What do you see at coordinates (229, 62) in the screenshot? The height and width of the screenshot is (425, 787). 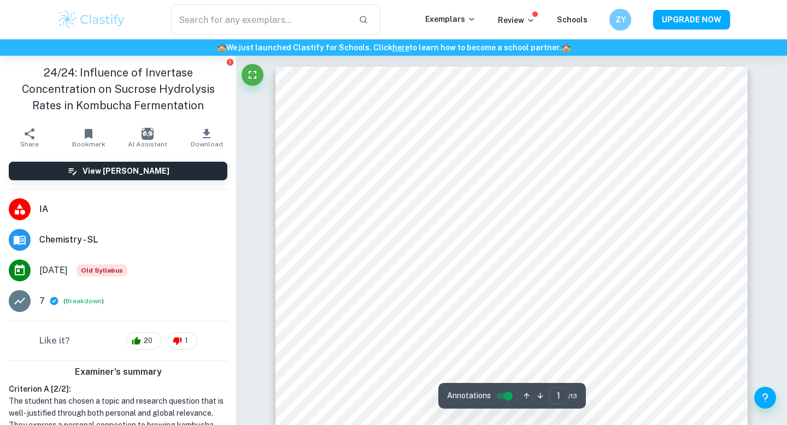 I see `button: Report issue` at bounding box center [229, 62].